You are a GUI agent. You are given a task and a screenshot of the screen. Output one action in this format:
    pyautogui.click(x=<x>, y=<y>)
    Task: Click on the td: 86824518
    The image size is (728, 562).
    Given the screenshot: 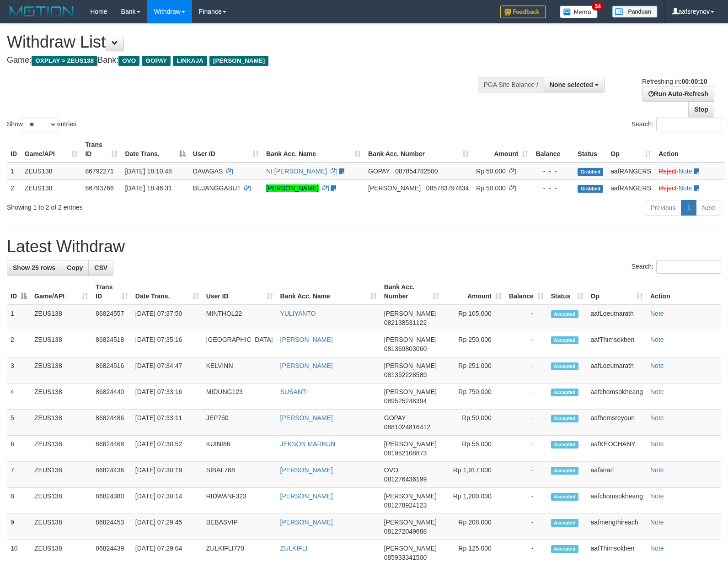 What is the action you would take?
    pyautogui.click(x=112, y=344)
    